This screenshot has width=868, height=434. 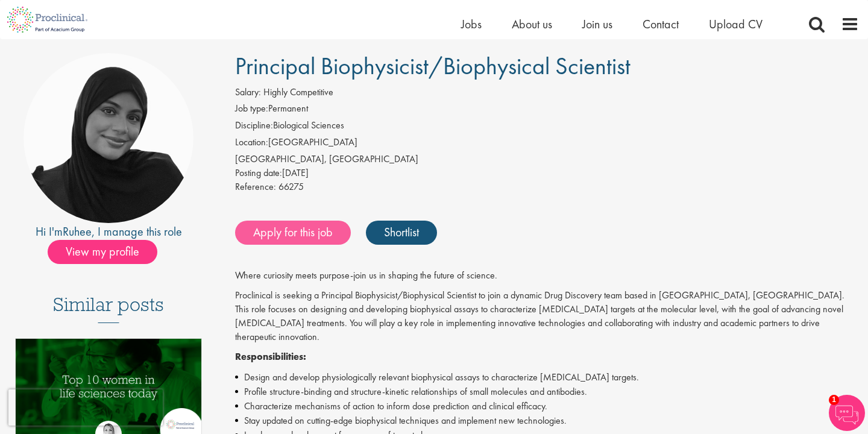 What do you see at coordinates (531, 24) in the screenshot?
I see `span: About us` at bounding box center [531, 24].